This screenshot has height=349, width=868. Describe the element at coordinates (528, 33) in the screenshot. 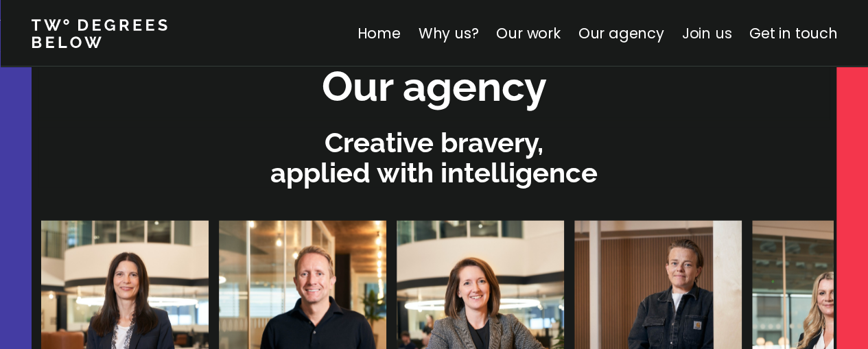

I see `a: Our work` at that location.